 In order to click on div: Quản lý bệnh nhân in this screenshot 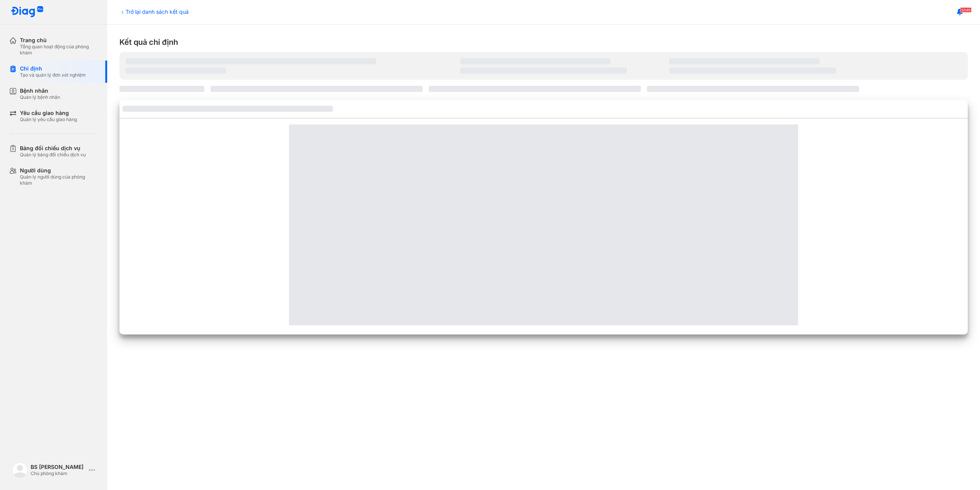, I will do `click(40, 97)`.